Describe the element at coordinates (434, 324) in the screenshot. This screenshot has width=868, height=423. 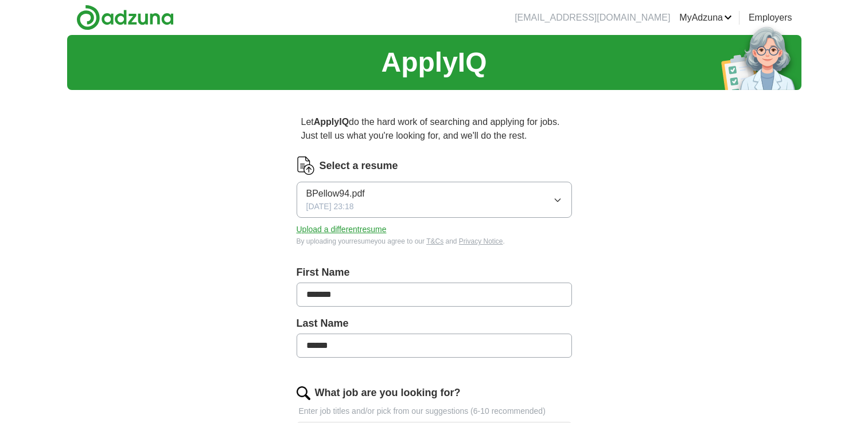
I see `label: Last Name` at that location.